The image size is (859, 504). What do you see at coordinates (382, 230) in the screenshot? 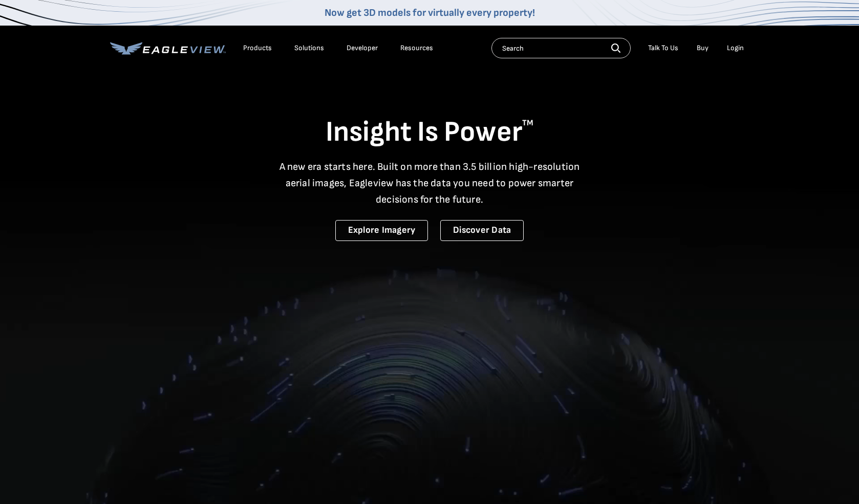
I see `a: Explore Imagery` at bounding box center [382, 230].